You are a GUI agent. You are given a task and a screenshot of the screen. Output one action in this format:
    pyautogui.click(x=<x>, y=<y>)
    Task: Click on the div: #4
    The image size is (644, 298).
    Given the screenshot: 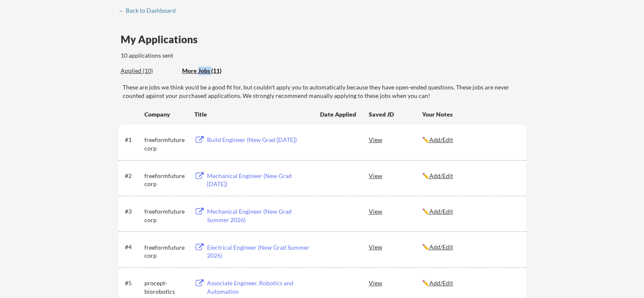 What is the action you would take?
    pyautogui.click(x=133, y=248)
    